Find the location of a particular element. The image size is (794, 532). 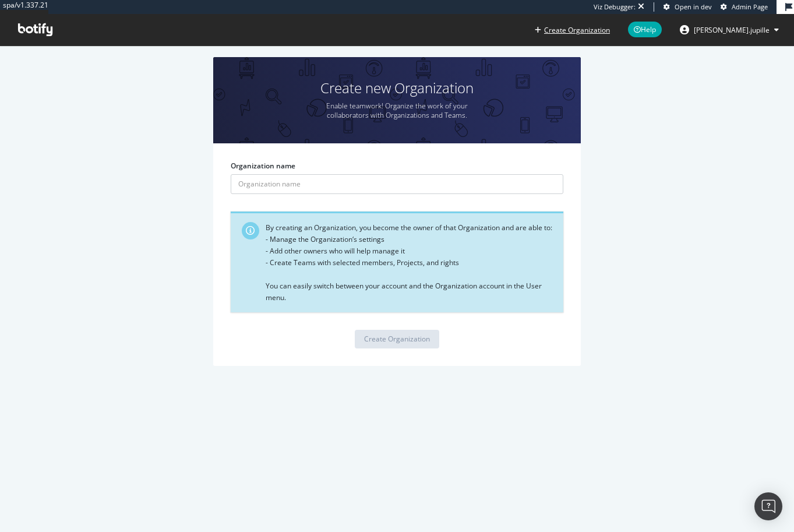

div: By creating an Organization, you become the owner of that Organization and are able to: - Manage ... is located at coordinates (410, 262).